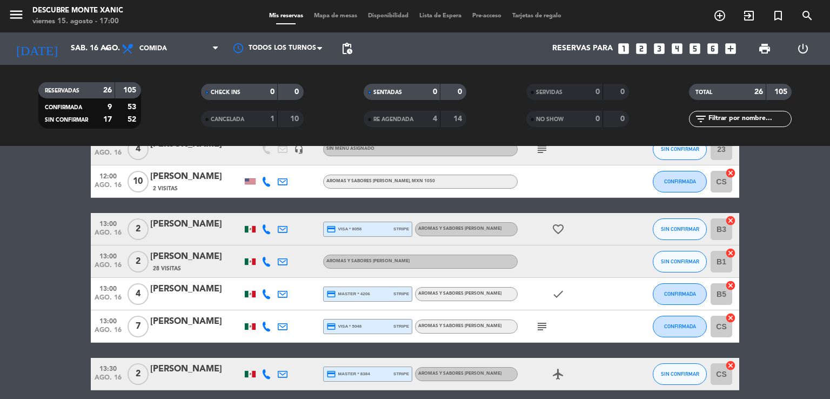  Describe the element at coordinates (78, 22) in the screenshot. I see `div: viernes 15. agosto - 17:00` at that location.